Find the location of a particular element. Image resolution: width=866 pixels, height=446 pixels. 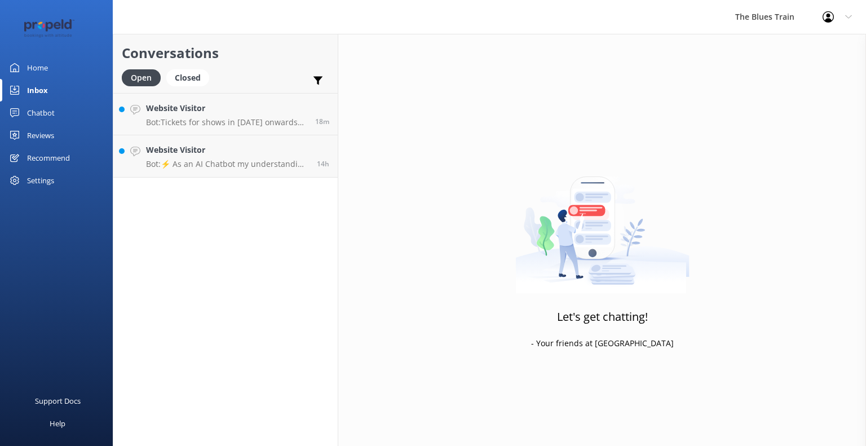

div: Settings is located at coordinates (41, 180).